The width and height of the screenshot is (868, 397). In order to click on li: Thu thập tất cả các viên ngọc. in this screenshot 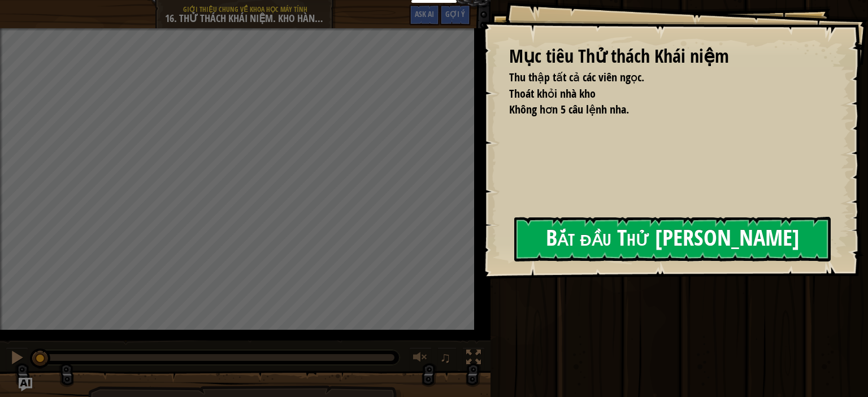, I will do `click(660, 77)`.